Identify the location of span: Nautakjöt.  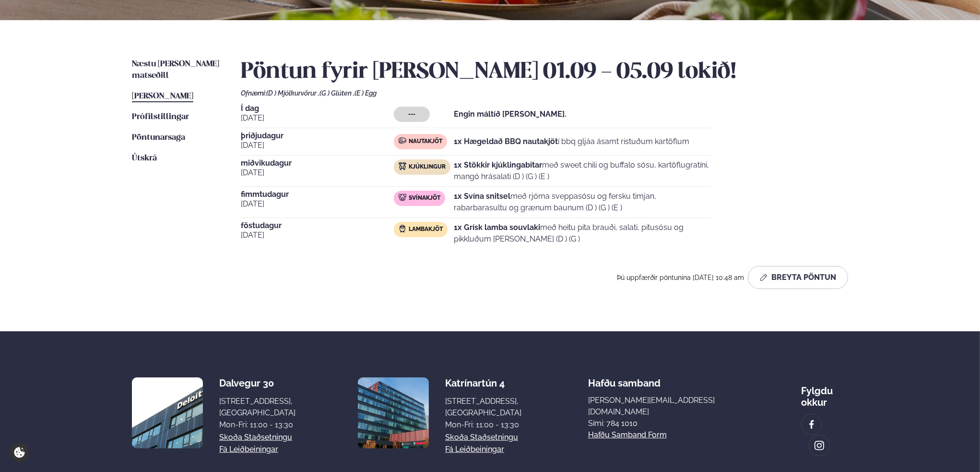
(426, 142).